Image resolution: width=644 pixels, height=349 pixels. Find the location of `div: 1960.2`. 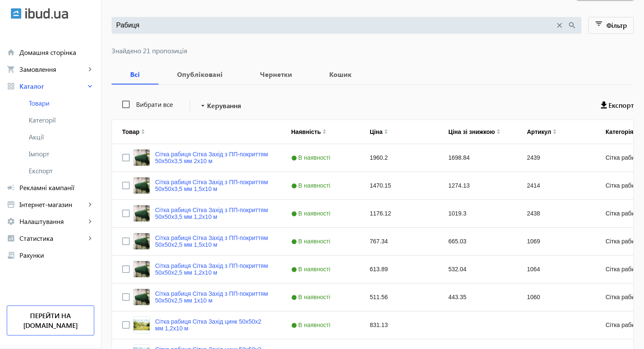

div: 1960.2 is located at coordinates (399, 157).